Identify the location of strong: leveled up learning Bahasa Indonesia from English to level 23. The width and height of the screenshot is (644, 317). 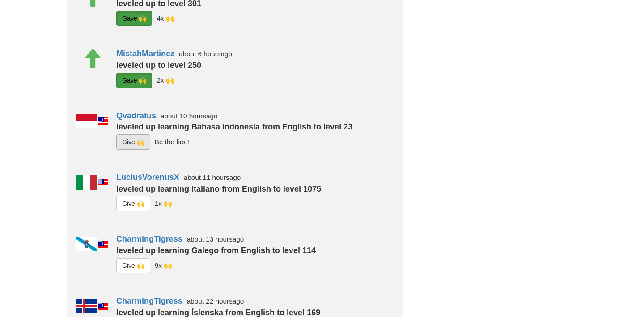
(234, 127).